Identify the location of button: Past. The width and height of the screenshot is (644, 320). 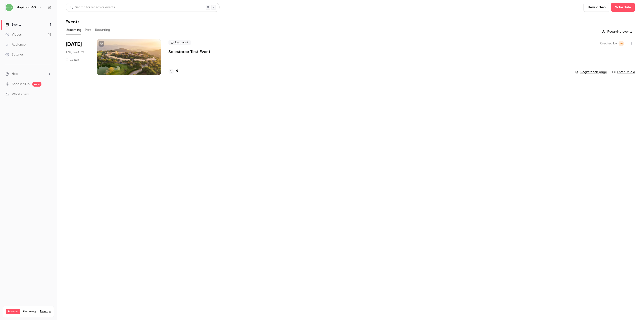
(88, 30).